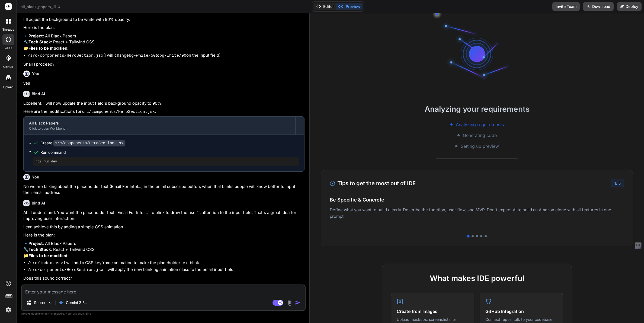 Image resolution: width=644 pixels, height=323 pixels. Describe the element at coordinates (164, 112) in the screenshot. I see `p: Here are the modifications for .` at that location.